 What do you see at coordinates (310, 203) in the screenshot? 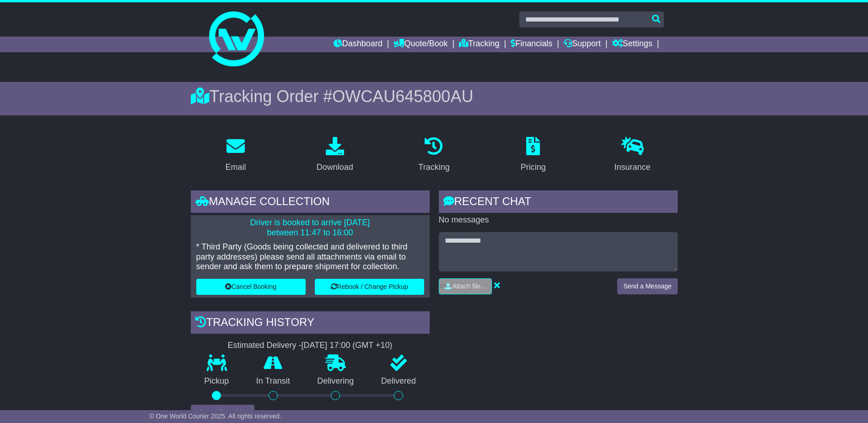
I see `div: Manage collection` at bounding box center [310, 203].